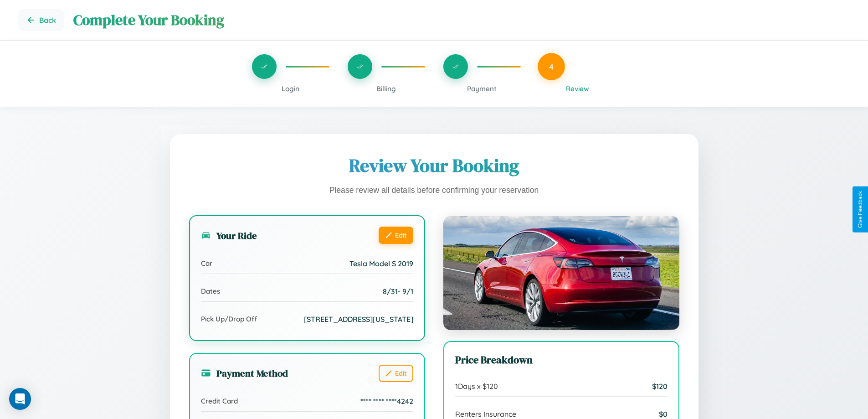  Describe the element at coordinates (210, 291) in the screenshot. I see `span: Dates` at that location.